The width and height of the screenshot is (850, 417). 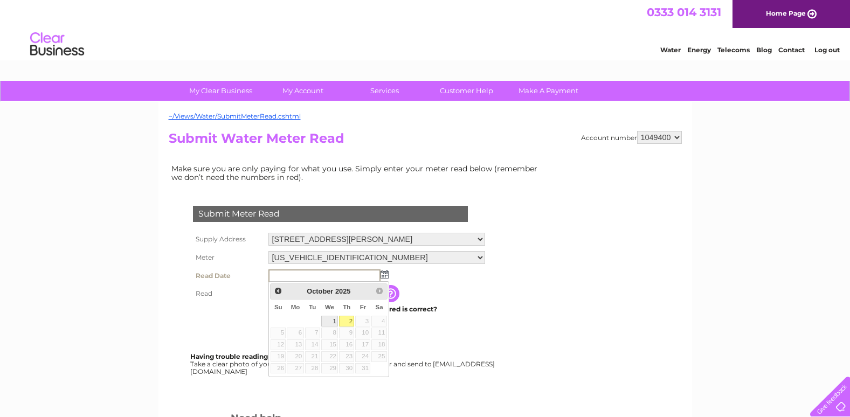 What do you see at coordinates (357, 173) in the screenshot?
I see `td: Make sure you are only paying for what you use. Simply enter your meter read below (remember we d...` at bounding box center [357, 173].